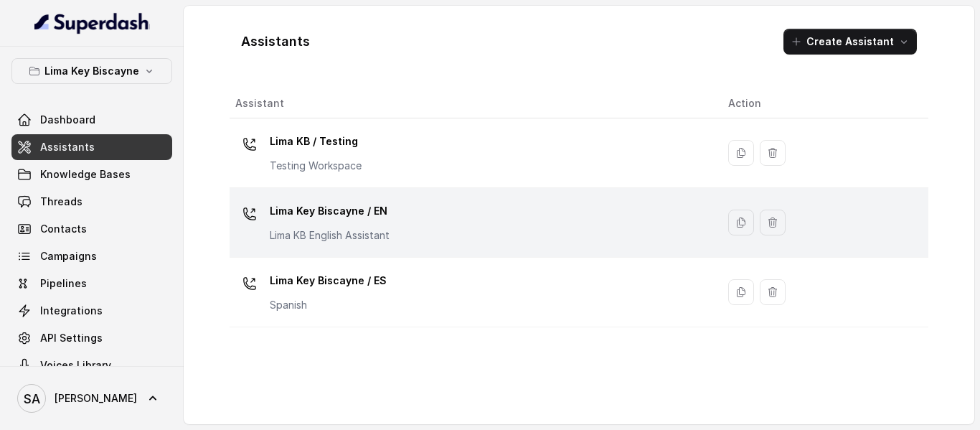  I want to click on span: Pipelines, so click(63, 284).